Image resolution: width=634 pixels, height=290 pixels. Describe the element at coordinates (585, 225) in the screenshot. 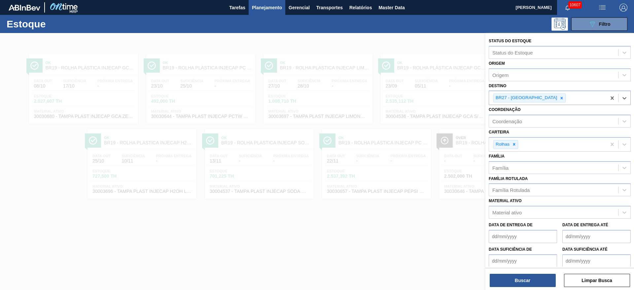

I see `label: Data de Entrega até` at that location.